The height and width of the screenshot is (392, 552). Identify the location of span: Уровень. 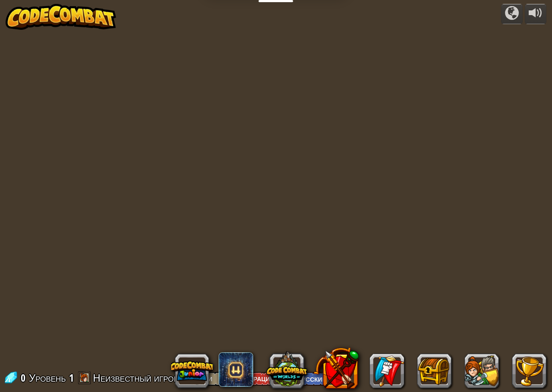
(48, 378).